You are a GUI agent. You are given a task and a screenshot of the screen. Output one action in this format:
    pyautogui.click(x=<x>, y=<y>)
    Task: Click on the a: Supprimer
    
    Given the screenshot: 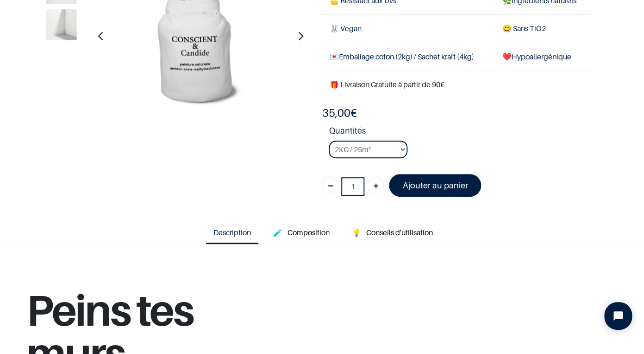 What is the action you would take?
    pyautogui.click(x=330, y=186)
    